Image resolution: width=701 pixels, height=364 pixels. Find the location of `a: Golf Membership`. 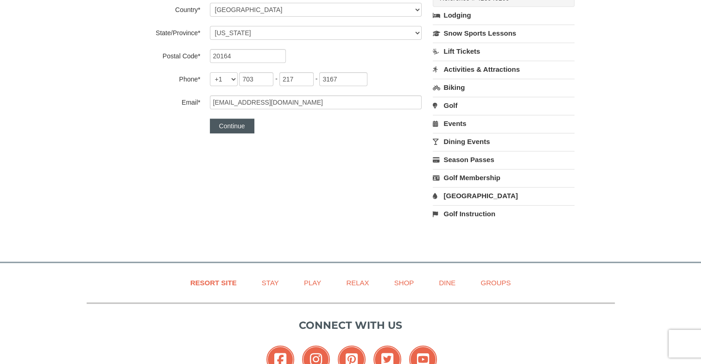

a: Golf Membership is located at coordinates (503, 177).